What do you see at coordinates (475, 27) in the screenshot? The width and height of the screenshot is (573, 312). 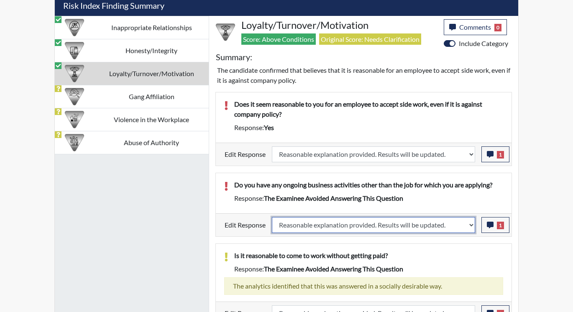 I see `button: Comments0` at bounding box center [475, 27].